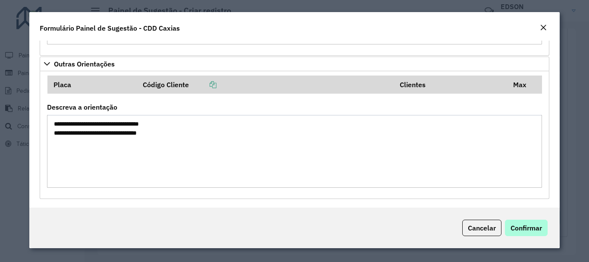  What do you see at coordinates (525, 85) in the screenshot?
I see `th: Max` at bounding box center [525, 85].